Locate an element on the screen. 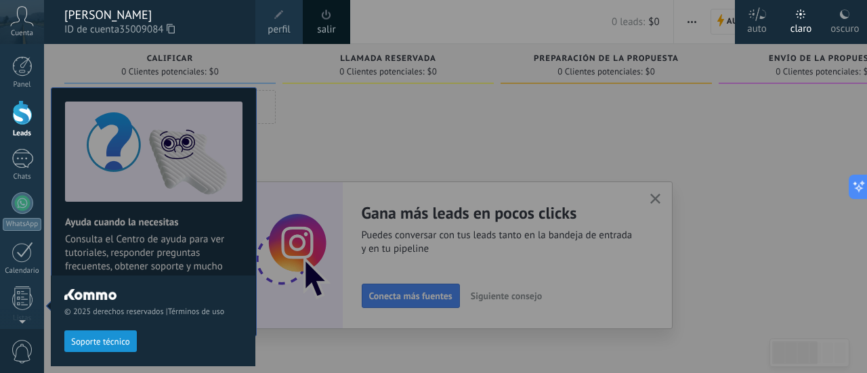 The width and height of the screenshot is (867, 373). span: Cuenta is located at coordinates (22, 33).